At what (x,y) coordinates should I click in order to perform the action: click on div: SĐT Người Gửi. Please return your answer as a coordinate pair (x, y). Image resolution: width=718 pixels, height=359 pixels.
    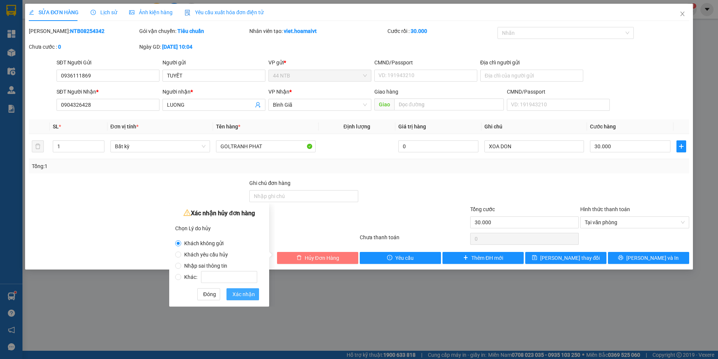
    Looking at the image, I should click on (108, 63).